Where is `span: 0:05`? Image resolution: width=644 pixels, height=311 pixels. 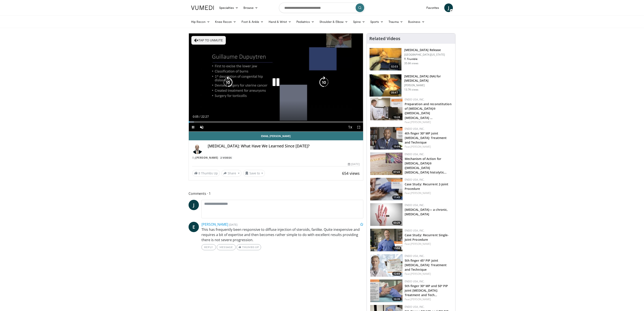 span: 0:05 is located at coordinates (196, 116).